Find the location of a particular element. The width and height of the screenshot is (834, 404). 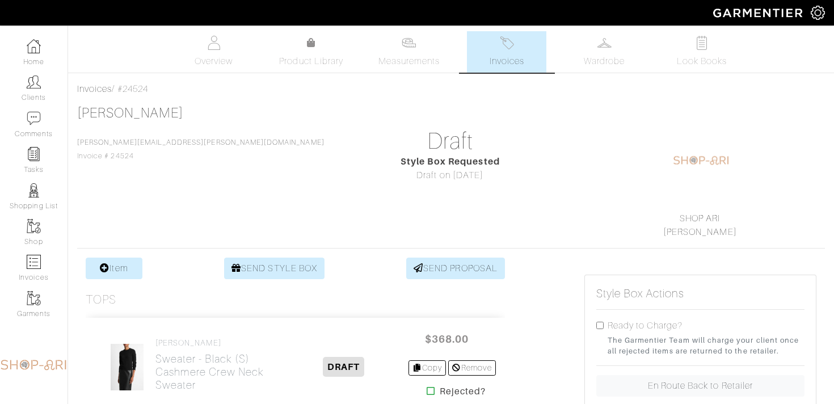

div: Style Box Requested is located at coordinates (450, 162).